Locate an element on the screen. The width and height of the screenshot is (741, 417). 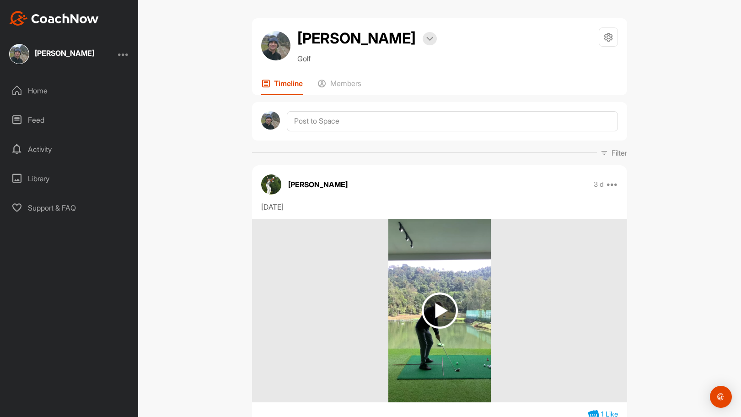
div: Library is located at coordinates (70, 178).